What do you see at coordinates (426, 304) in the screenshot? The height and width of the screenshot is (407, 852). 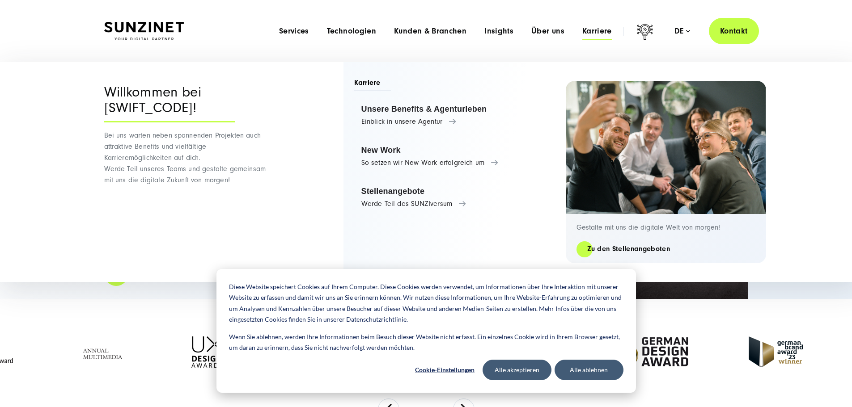 I see `p: Diese Website speichert Cookies auf Ihrem Computer. Diese Cookies werden verwendet, um Informatio...` at bounding box center [426, 304].